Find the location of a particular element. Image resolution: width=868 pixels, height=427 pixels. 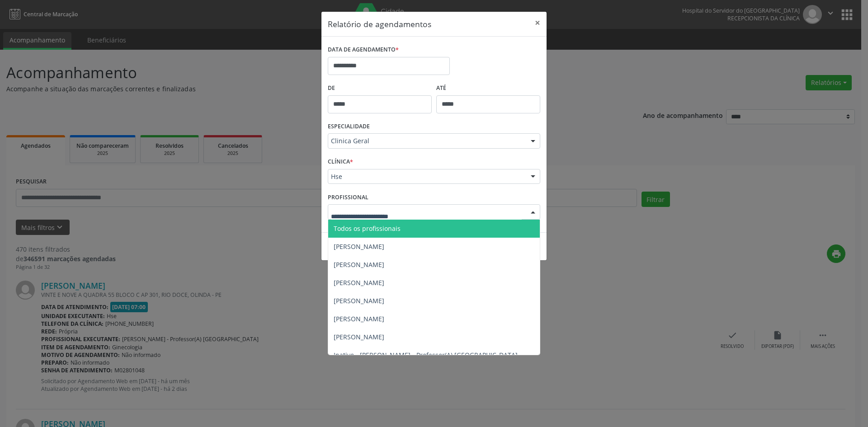

label: De is located at coordinates (380, 88).